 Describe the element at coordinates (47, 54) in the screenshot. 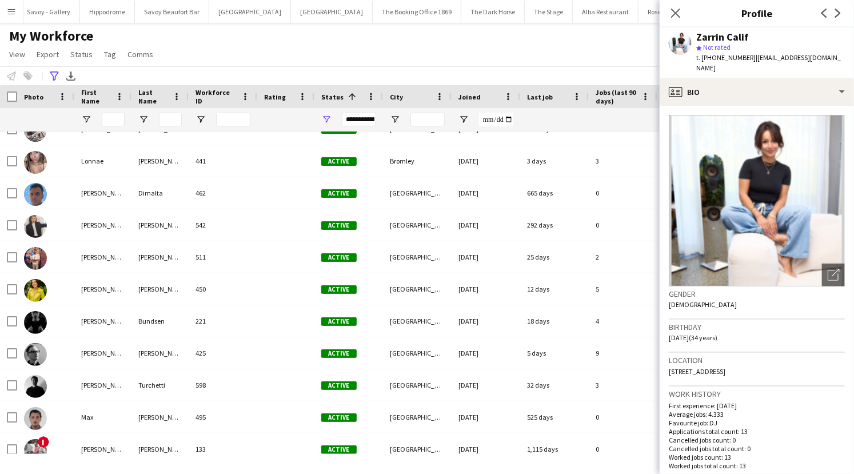

I see `span: Export` at that location.